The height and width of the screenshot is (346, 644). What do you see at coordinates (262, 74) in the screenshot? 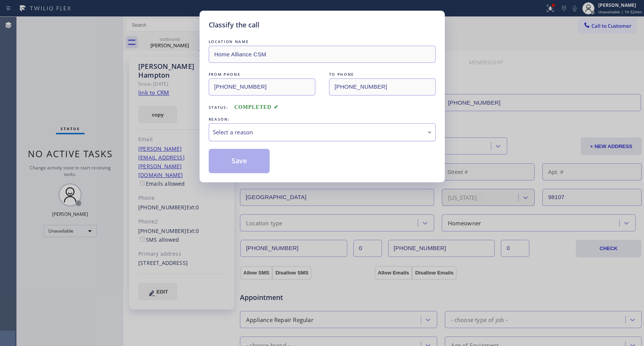
I see `div: FROM PHONE` at bounding box center [262, 74].